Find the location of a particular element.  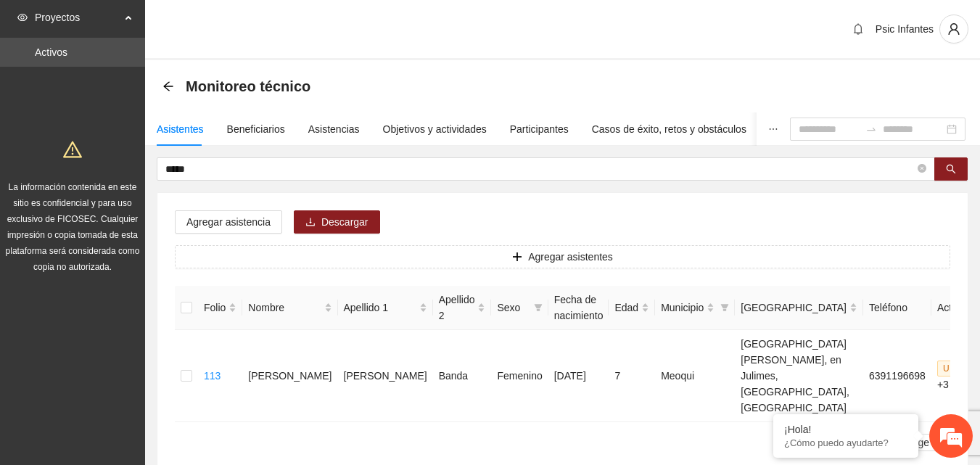

button: ellipsis is located at coordinates (773, 129).